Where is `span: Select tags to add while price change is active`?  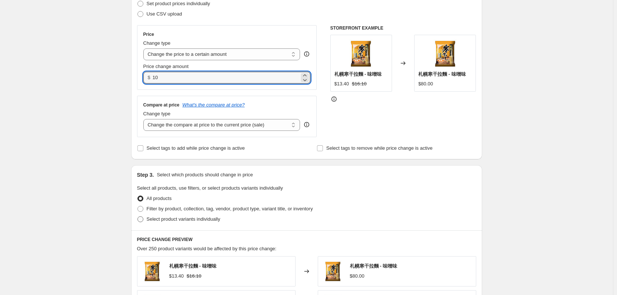 span: Select tags to add while price change is active is located at coordinates (196, 148).